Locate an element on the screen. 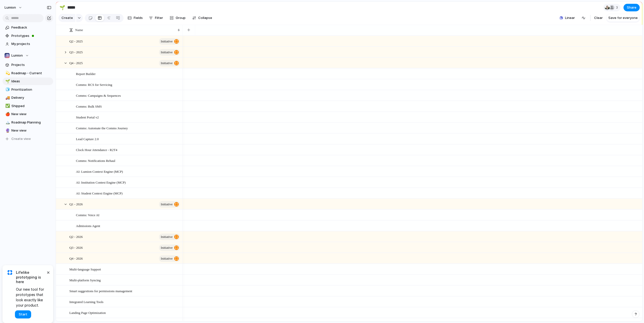 The height and width of the screenshot is (323, 644). span: Comms: Automate the Comms Journey is located at coordinates (102, 128).